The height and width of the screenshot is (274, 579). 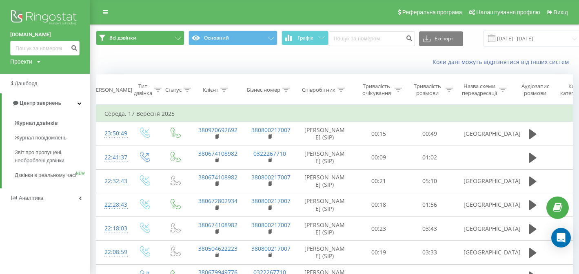 What do you see at coordinates (52, 157) in the screenshot?
I see `a: Звіт про пропущені необроблені дзвінки` at bounding box center [52, 157].